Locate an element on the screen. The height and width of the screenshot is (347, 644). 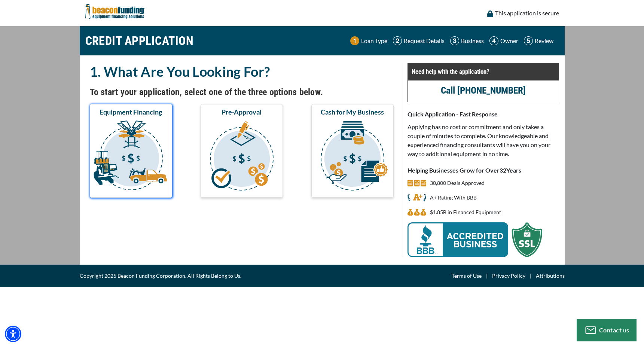
a: Attributions is located at coordinates (550, 276).